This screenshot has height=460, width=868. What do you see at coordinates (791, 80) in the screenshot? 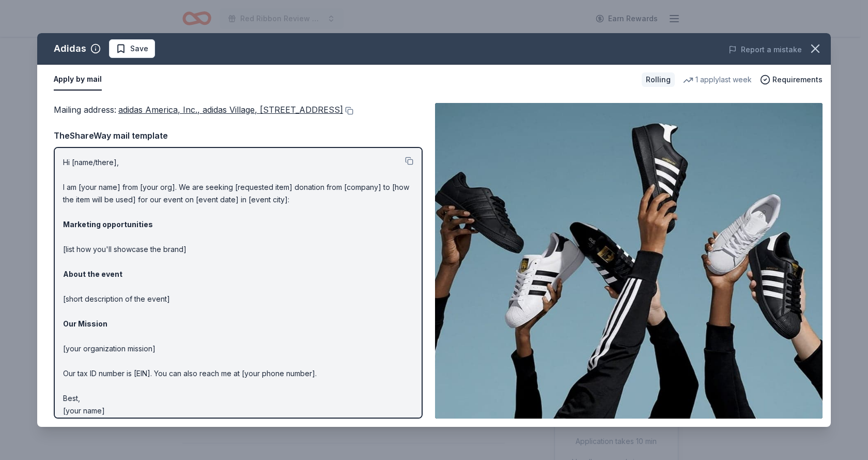
I see `button: Requirements` at bounding box center [791, 80].